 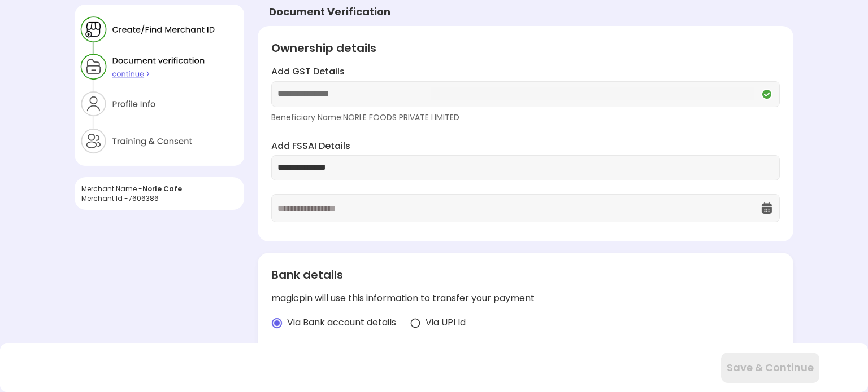 I want to click on label: Add FSSAI Details, so click(x=525, y=147).